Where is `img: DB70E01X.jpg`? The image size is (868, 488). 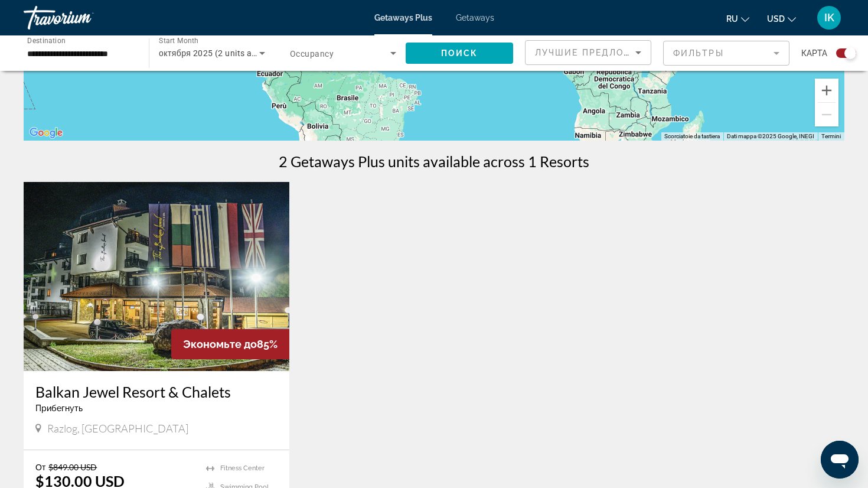 img: DB70E01X.jpg is located at coordinates (157, 276).